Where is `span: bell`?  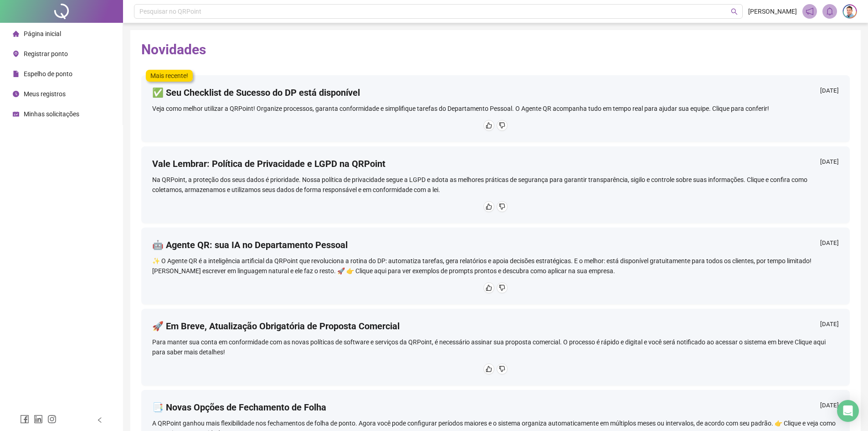
span: bell is located at coordinates (830, 11).